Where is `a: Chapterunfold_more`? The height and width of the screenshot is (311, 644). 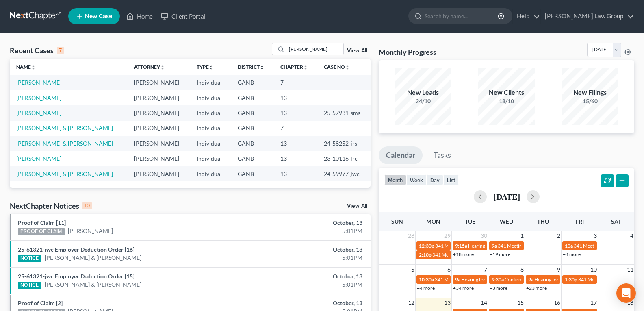 a: Chapterunfold_more is located at coordinates (294, 67).